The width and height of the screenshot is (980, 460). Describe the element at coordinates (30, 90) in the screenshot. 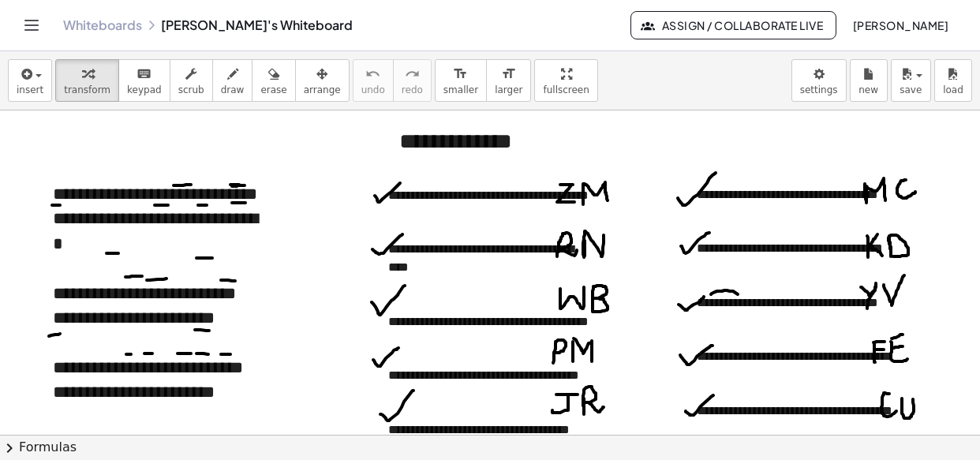

I see `span: insert` at that location.